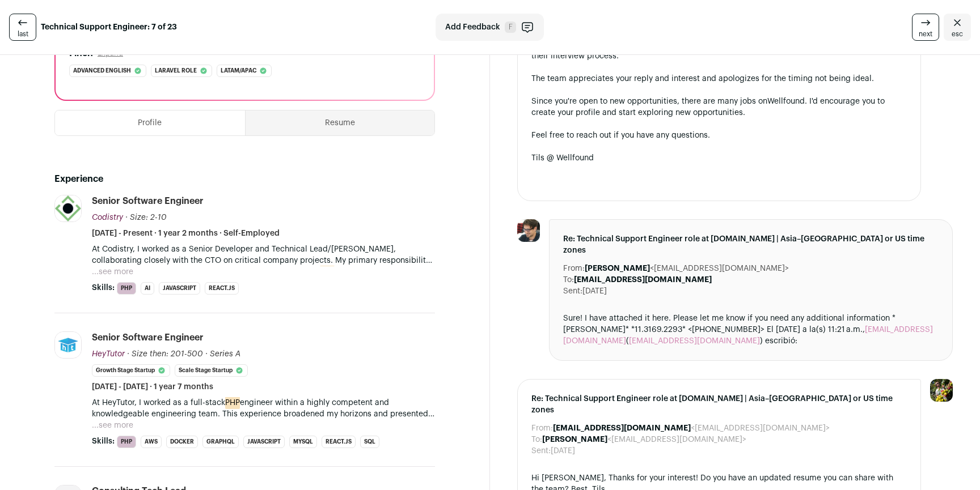 This screenshot has height=490, width=980. What do you see at coordinates (147, 288) in the screenshot?
I see `li: AI` at bounding box center [147, 288].